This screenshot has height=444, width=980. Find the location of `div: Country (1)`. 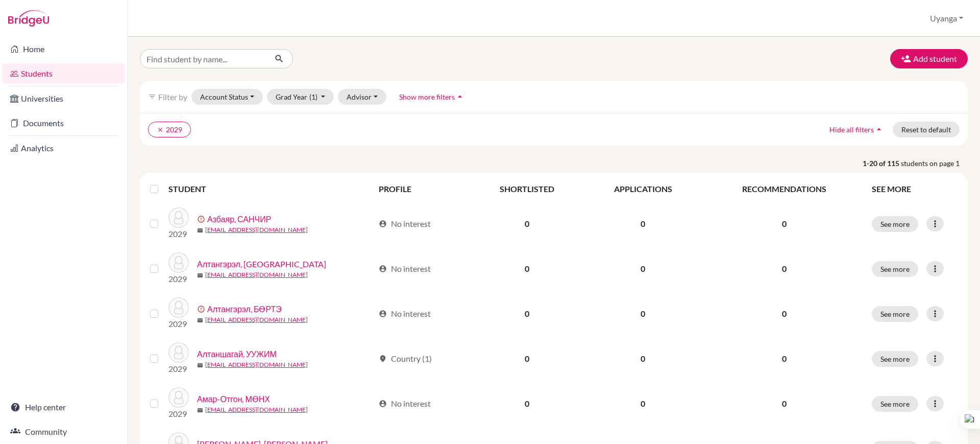

div: Country (1) is located at coordinates (405, 358).